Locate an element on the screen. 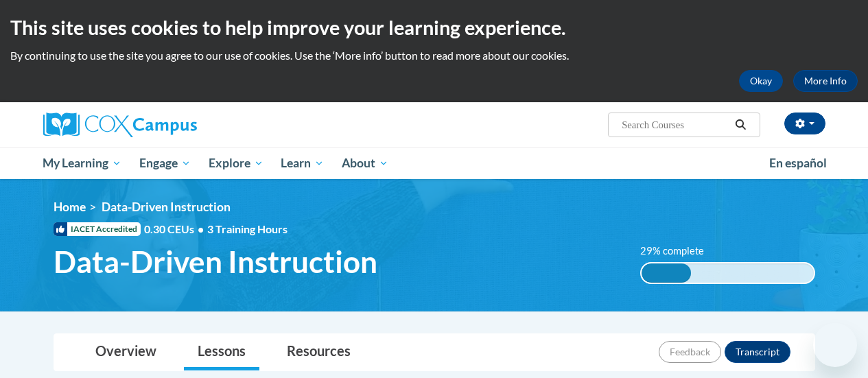 The width and height of the screenshot is (868, 378). span: En español is located at coordinates (798, 163).